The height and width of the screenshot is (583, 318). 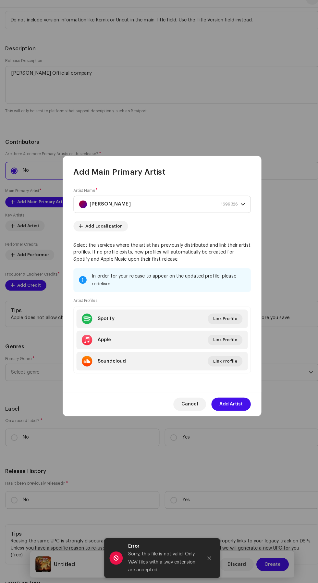 I want to click on p: Select the services where the artist has previously distributed and link their artist profiles. I..., so click(x=159, y=259).